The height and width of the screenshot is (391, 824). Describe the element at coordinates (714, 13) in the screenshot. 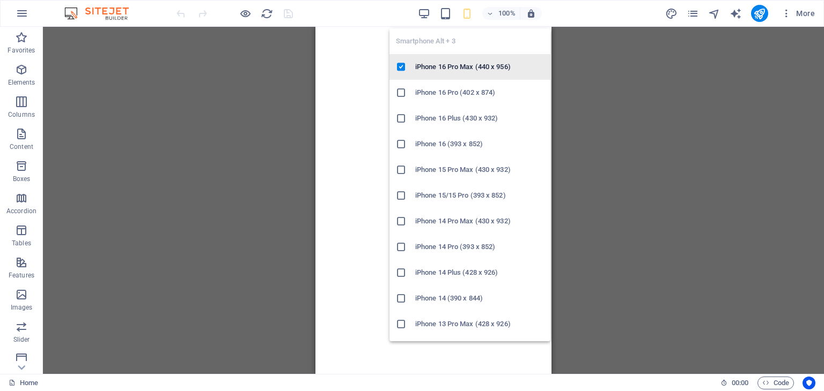

I see `i: Navigator` at that location.